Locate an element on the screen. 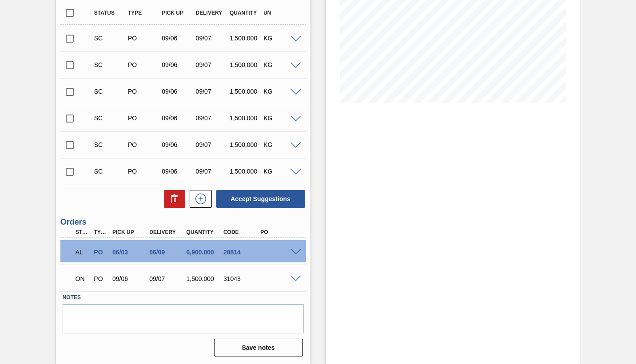  div: PO is located at coordinates (278, 232).